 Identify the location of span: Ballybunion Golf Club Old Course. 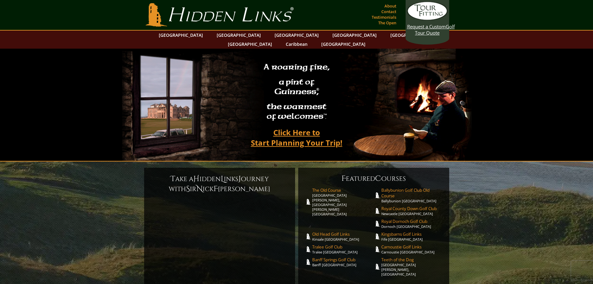
(412, 193).